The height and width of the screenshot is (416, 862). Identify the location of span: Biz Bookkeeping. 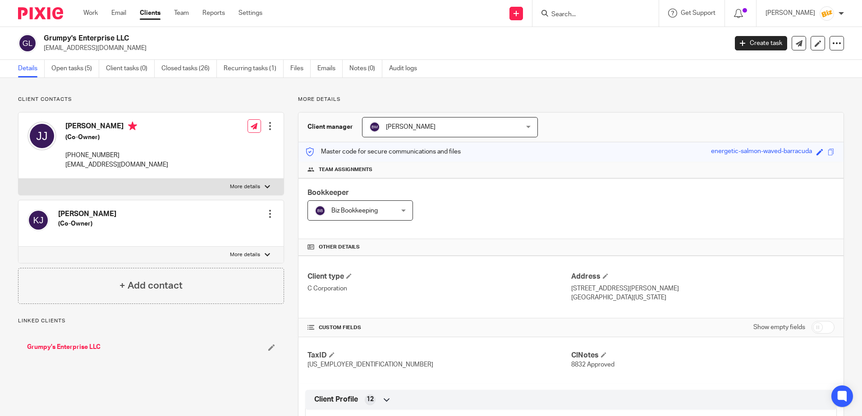
(354, 211).